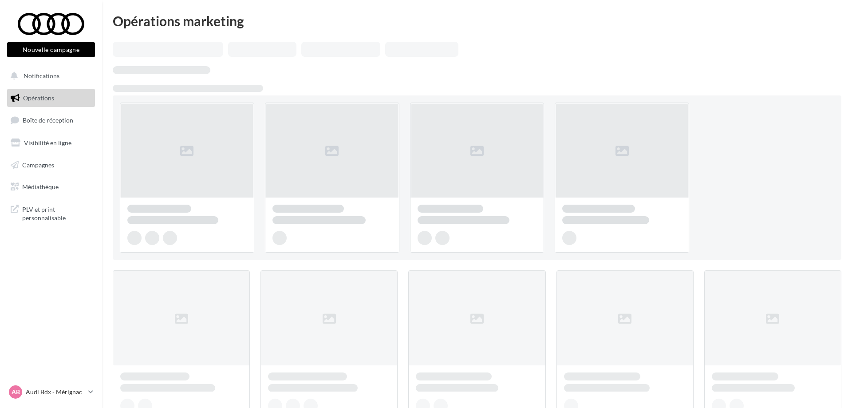  I want to click on a: PLV et print personnalisable, so click(51, 213).